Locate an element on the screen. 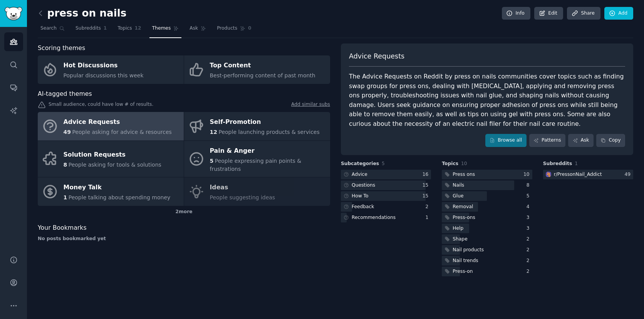 This screenshot has height=319, width=644. a: Solution Requests8People asking for tools & solutions is located at coordinates (110, 159).